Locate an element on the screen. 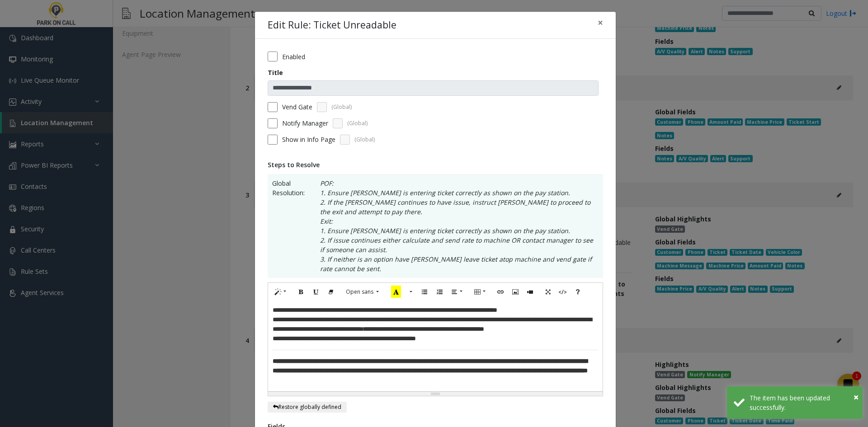 This screenshot has width=868, height=427. button: Bold (CTRL+B) is located at coordinates (301, 292).